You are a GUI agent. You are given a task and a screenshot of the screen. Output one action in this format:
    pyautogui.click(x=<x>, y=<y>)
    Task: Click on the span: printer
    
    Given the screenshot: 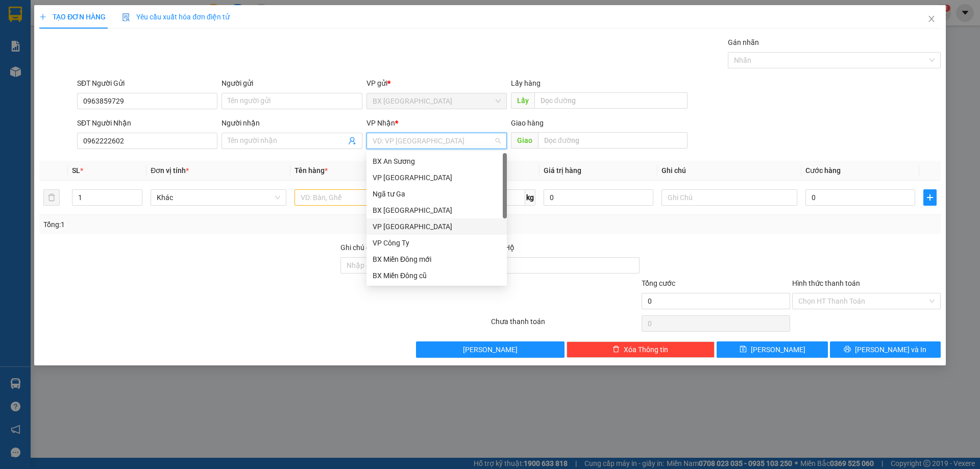 What is the action you would take?
    pyautogui.click(x=848, y=349)
    